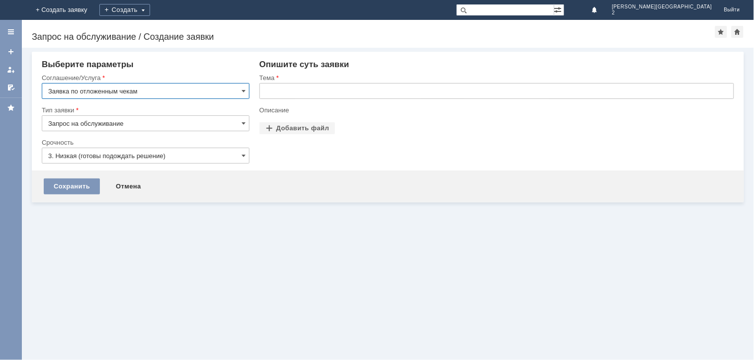  Describe the element at coordinates (11, 70) in the screenshot. I see `a: Мои заявки` at that location.